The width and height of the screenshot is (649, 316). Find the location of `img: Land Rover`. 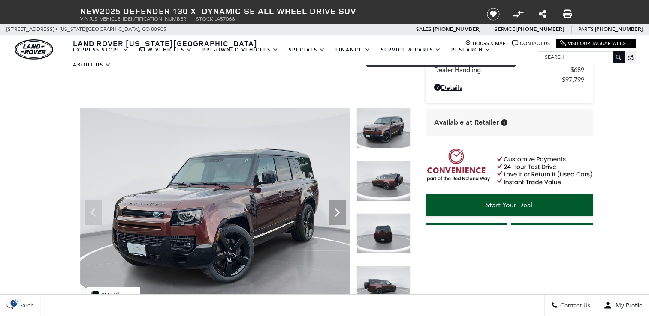

img: Land Rover is located at coordinates (34, 49).